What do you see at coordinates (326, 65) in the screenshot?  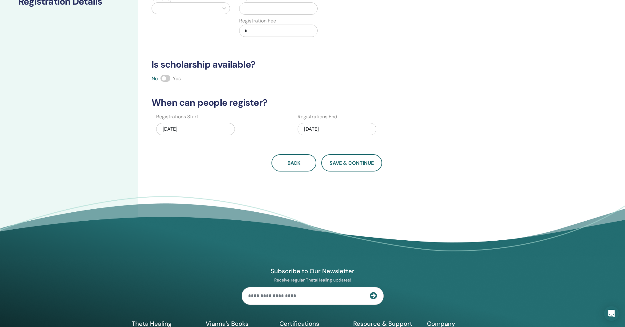 I see `h3: Is scholarship available?` at bounding box center [326, 65].